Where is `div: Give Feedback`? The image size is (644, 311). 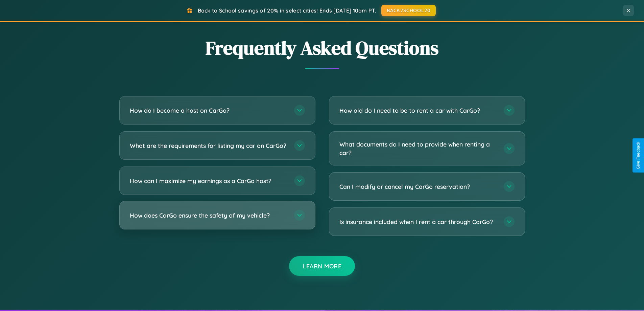
div: Give Feedback is located at coordinates (638, 156).